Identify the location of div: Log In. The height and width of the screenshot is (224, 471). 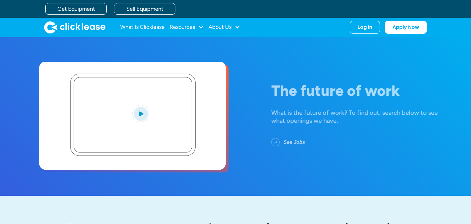
(365, 27).